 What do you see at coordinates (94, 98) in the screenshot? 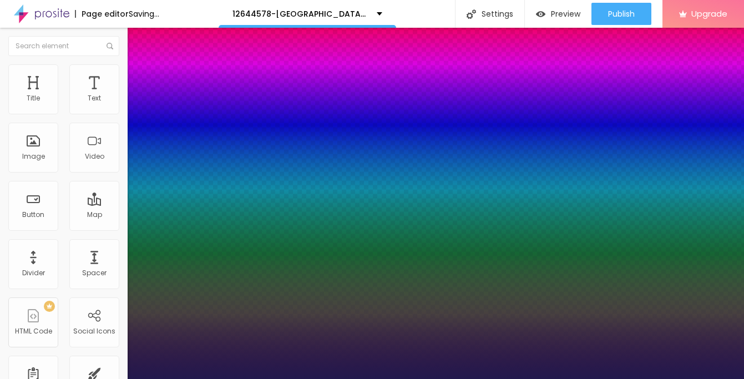
I see `div: Text` at bounding box center [94, 98].